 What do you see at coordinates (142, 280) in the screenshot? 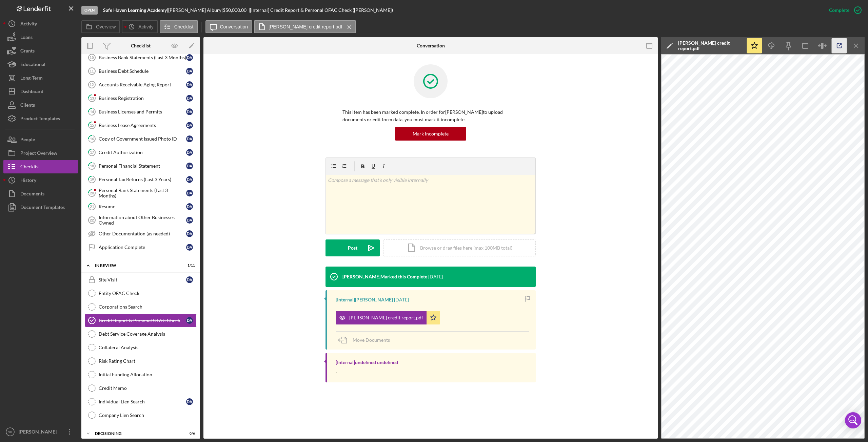
I see `div: Site Visit` at bounding box center [142, 280].